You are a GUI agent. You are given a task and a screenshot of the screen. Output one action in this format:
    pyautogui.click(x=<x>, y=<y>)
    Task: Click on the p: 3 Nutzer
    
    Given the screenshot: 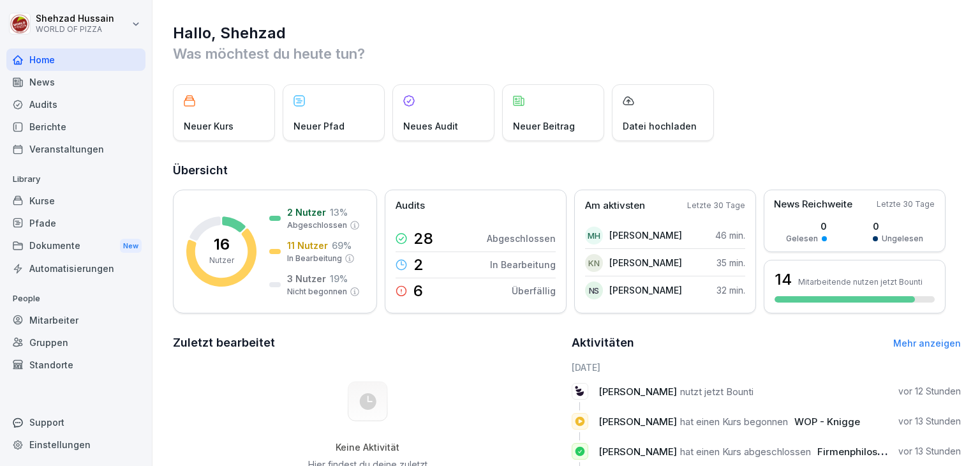 What is the action you would take?
    pyautogui.click(x=306, y=279)
    